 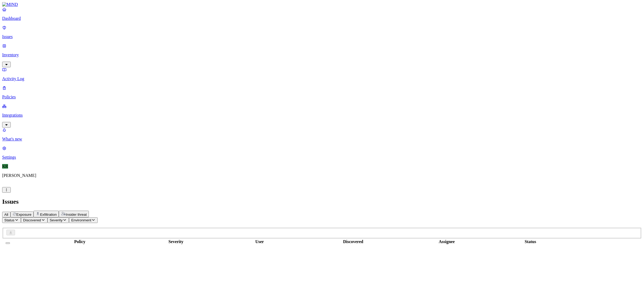 I want to click on div: Severity, so click(x=176, y=242).